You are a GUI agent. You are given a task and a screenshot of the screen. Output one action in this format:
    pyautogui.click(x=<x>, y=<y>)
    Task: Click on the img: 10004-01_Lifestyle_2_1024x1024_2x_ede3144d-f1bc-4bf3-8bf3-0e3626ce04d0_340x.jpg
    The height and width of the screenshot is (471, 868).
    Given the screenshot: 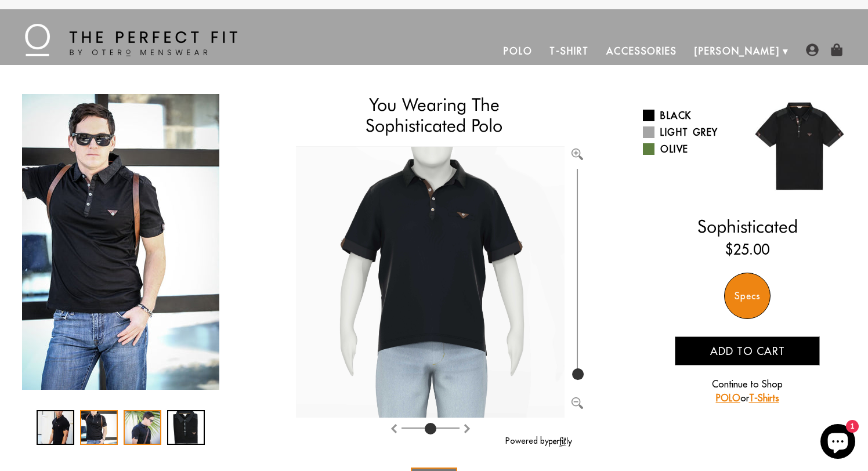 What is the action you would take?
    pyautogui.click(x=120, y=242)
    